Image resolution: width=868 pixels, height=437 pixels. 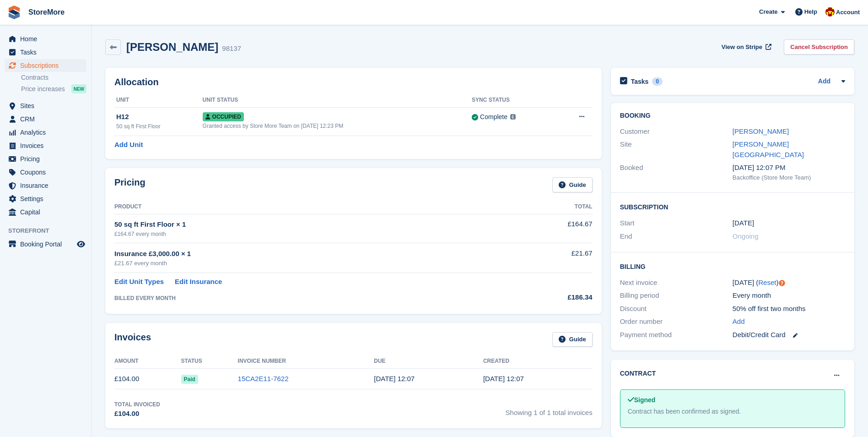 I want to click on div: Order number, so click(x=677, y=322).